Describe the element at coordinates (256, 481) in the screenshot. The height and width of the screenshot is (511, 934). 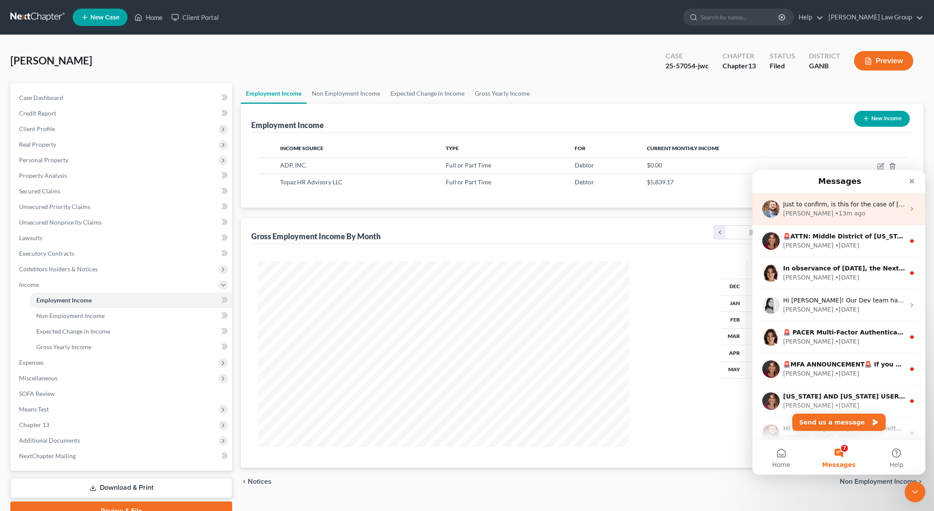
I see `button: chevron_left Notices` at that location.